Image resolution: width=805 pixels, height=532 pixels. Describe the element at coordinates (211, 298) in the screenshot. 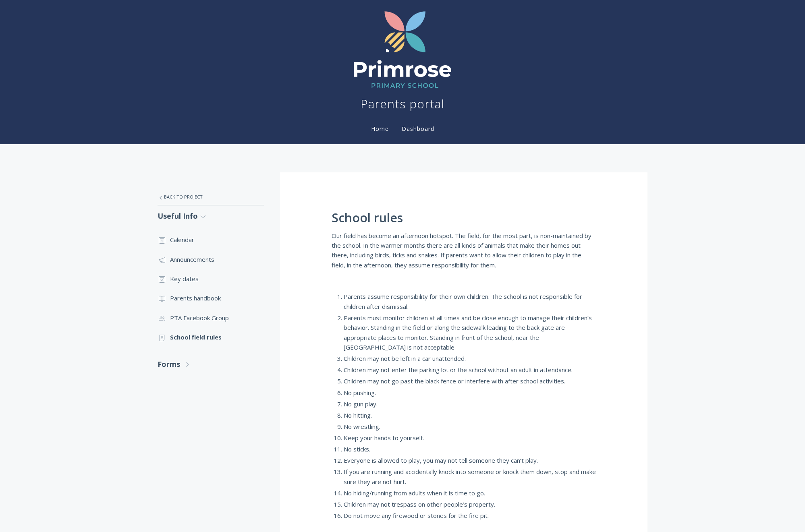

I see `a: Parents handbook` at that location.